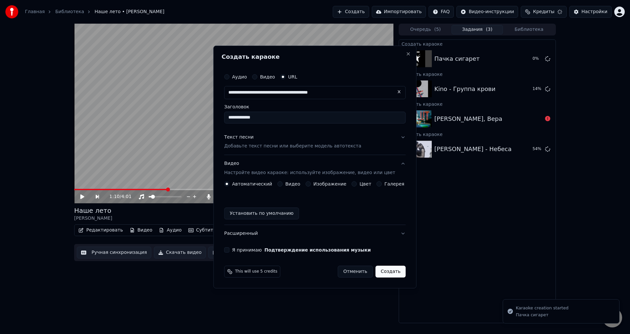 The height and width of the screenshot is (334, 630). I want to click on label: Заголовок, so click(315, 107).